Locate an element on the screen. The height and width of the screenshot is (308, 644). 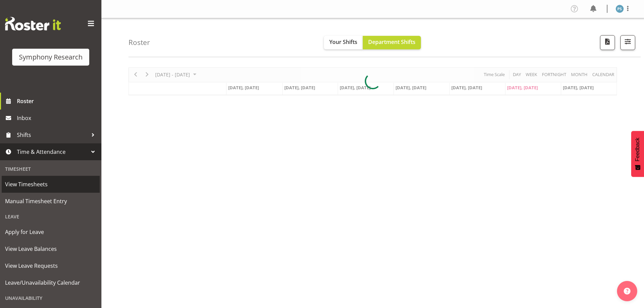
span: View Leave Requests is located at coordinates (51, 266).